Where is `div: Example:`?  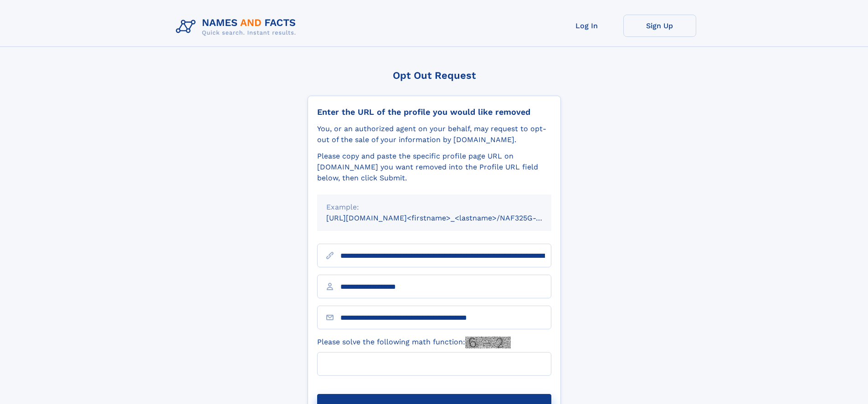 div: Example: is located at coordinates (434, 207).